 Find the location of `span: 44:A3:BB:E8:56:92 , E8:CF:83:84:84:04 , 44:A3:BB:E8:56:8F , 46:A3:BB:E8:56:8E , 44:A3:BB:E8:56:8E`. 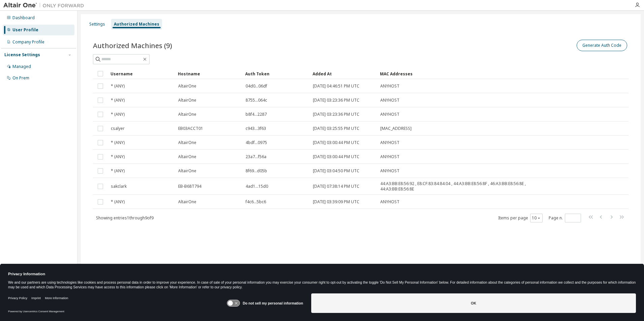

span: 44:A3:BB:E8:56:92 , E8:CF:83:84:84:04 , 44:A3:BB:E8:56:8F , 46:A3:BB:E8:56:8E , 44:A3:BB:E8:56:8E is located at coordinates (469, 186).